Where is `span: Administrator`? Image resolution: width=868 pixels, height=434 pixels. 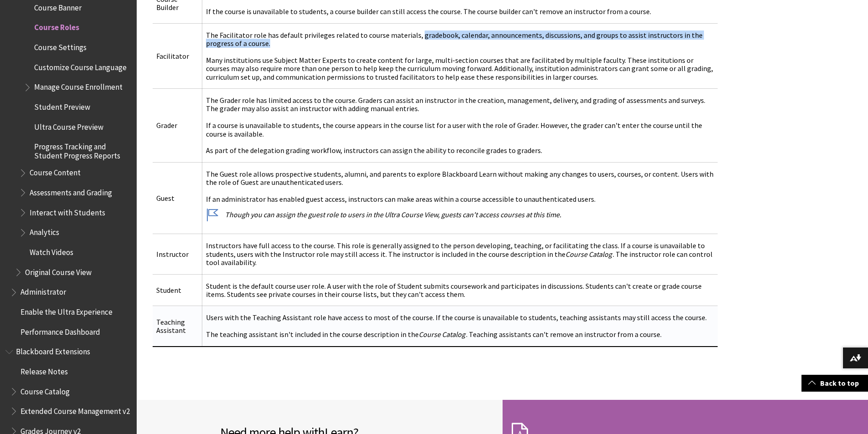 span: Administrator is located at coordinates (43, 291).